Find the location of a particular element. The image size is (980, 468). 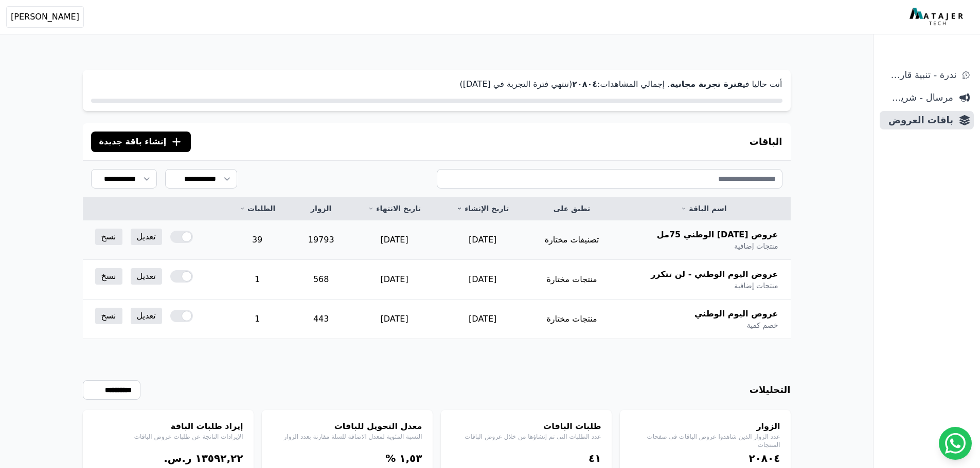

p: الإيرادات الناتجة عن طلبات عروض الباقات is located at coordinates (168, 436).